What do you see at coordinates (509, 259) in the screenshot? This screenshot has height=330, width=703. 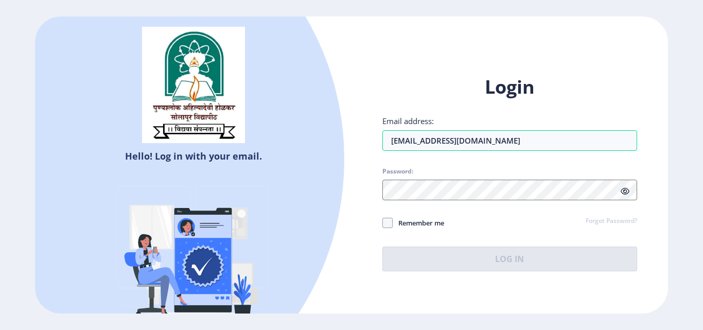 I see `button: Log In` at bounding box center [509, 259].